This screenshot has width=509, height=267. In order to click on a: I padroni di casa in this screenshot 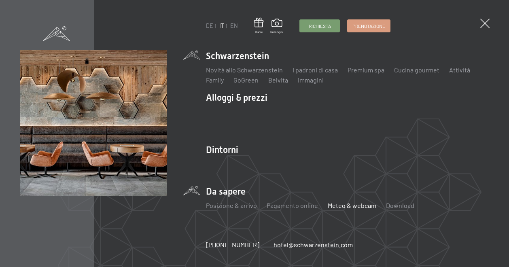, I will do `click(315, 70)`.